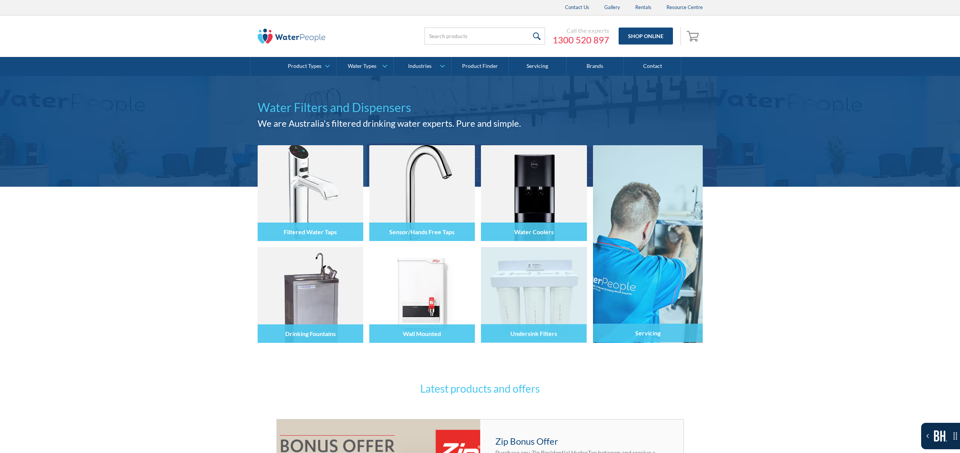 The width and height of the screenshot is (960, 453). I want to click on img: Filtered Water Taps, so click(310, 193).